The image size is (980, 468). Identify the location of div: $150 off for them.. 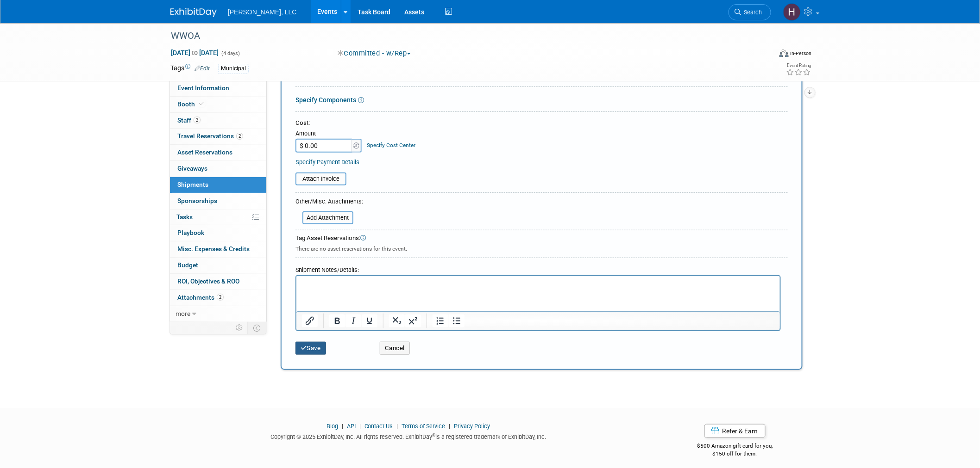
(735, 454).